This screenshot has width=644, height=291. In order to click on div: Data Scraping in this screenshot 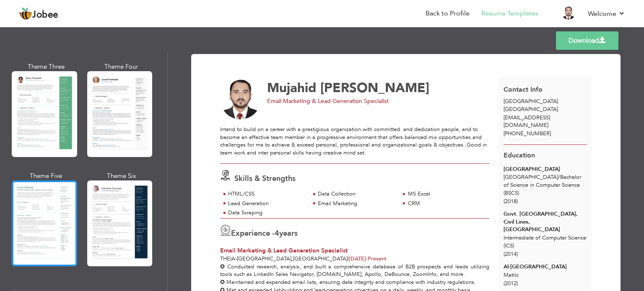, I will do `click(266, 213)`.